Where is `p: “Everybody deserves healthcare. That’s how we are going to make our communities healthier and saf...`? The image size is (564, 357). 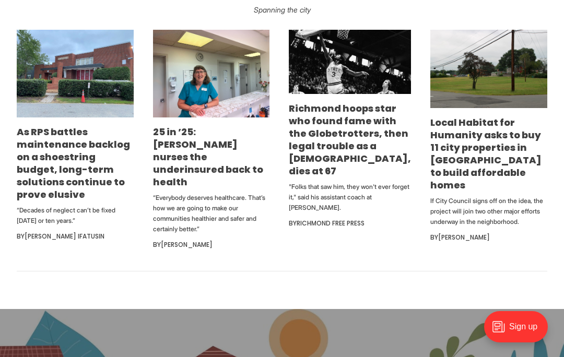
p: “Everybody deserves healthcare. That’s how we are going to make our communities healthier and saf... is located at coordinates (211, 213).